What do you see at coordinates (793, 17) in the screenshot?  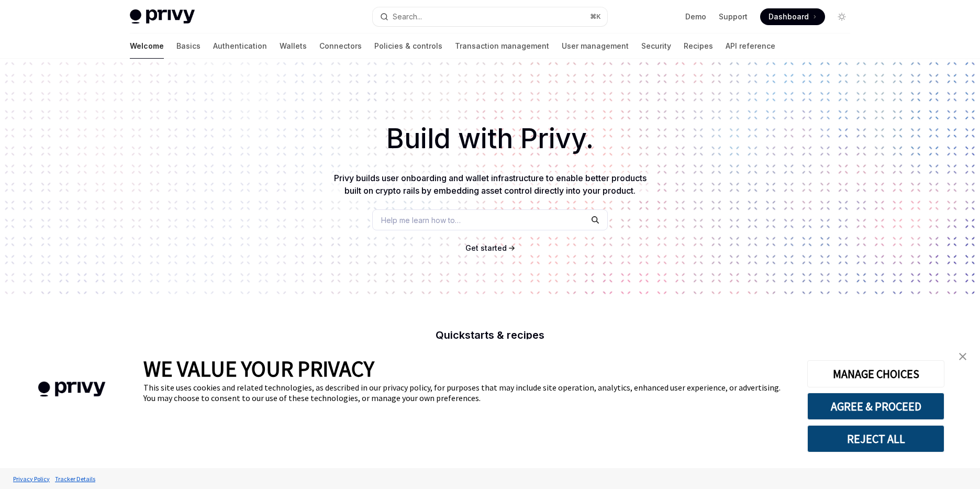 I see `a: Dashboard` at bounding box center [793, 17].